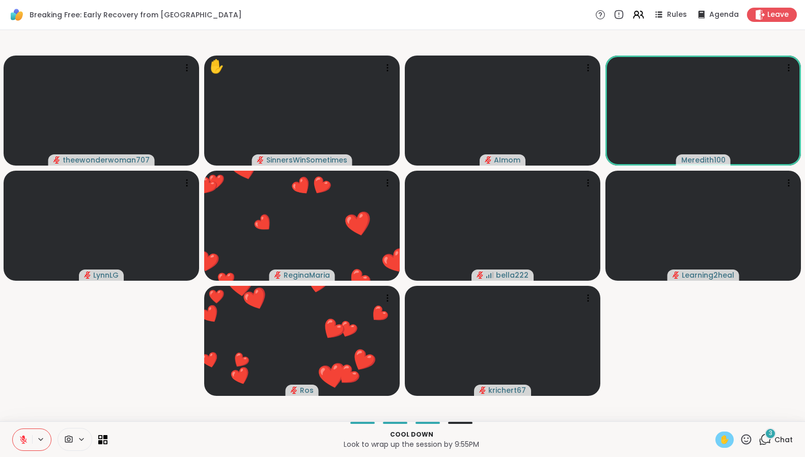 Image resolution: width=805 pixels, height=457 pixels. What do you see at coordinates (411, 434) in the screenshot?
I see `p: Cool down` at bounding box center [411, 434].